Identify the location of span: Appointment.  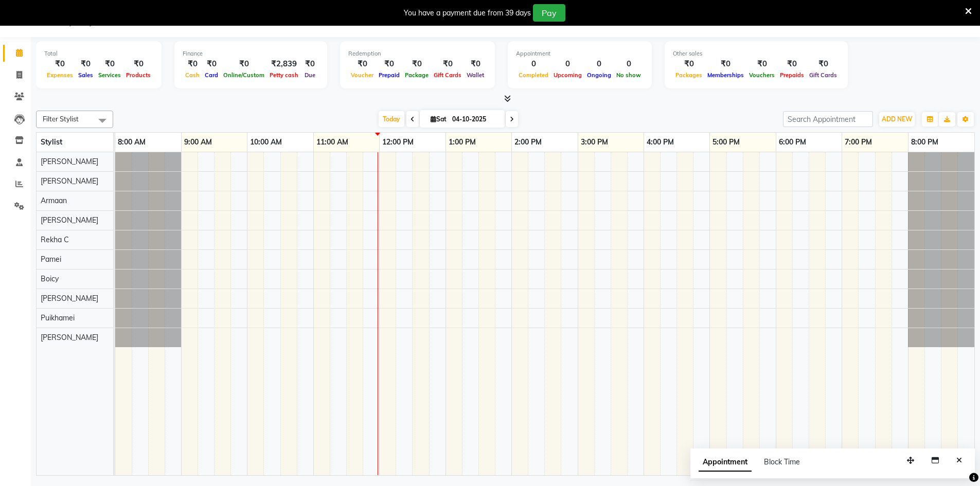
(725, 462).